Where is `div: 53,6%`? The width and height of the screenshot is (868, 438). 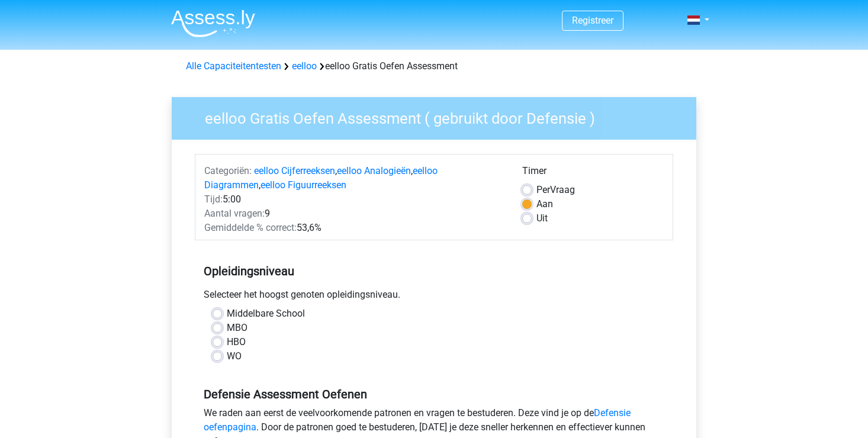
div: 53,6% is located at coordinates (354, 228).